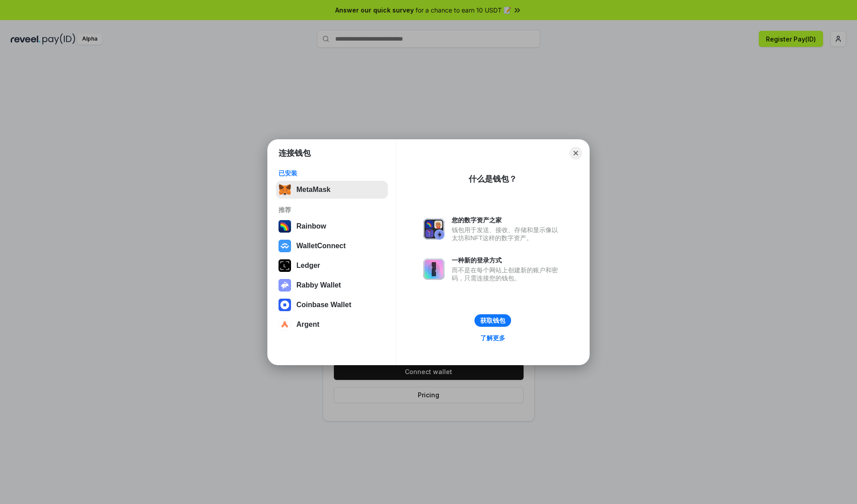 Image resolution: width=857 pixels, height=504 pixels. I want to click on button: Rainbow, so click(332, 227).